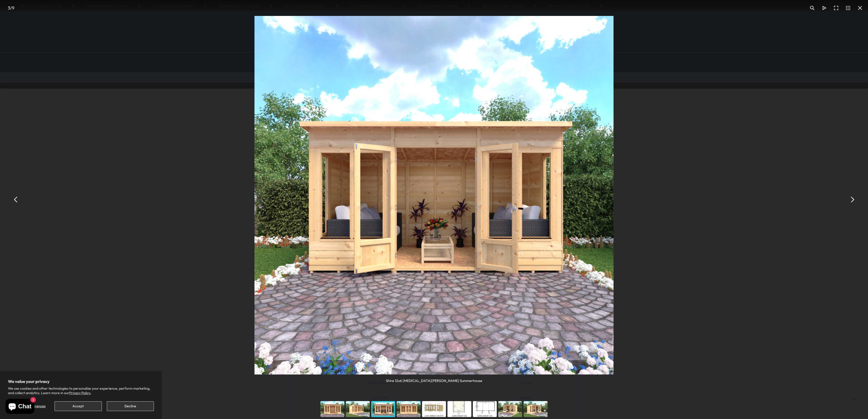 This screenshot has height=419, width=868. Describe the element at coordinates (20, 407) in the screenshot. I see `inbox-online-store-chat: Shopify online store chat` at that location.